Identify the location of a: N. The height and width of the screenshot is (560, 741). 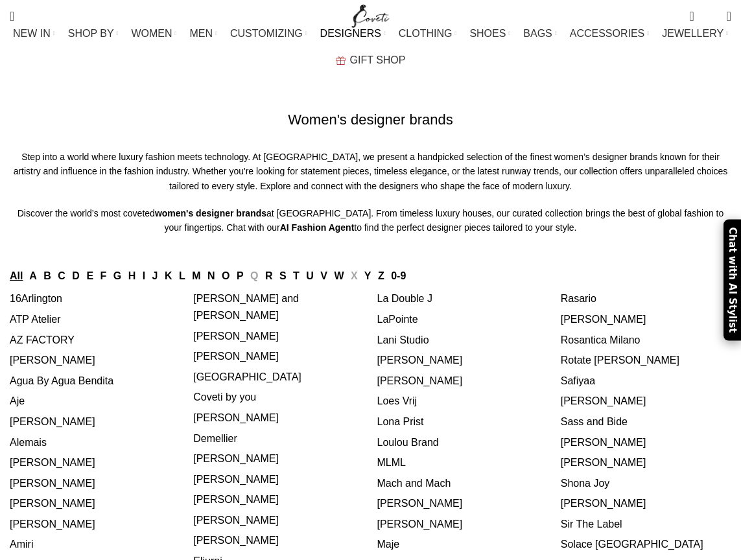
(212, 276).